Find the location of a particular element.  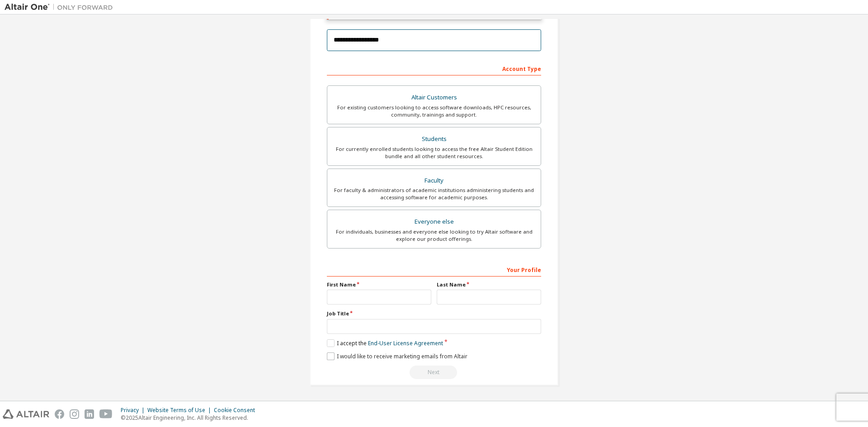

img: facebook.svg is located at coordinates (59, 414).